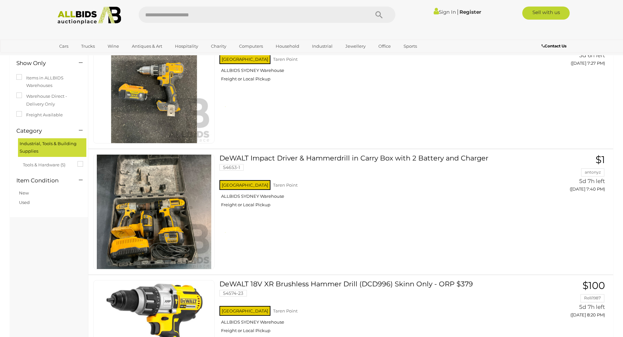 Image resolution: width=623 pixels, height=337 pixels. Describe the element at coordinates (384, 46) in the screenshot. I see `a: Office` at that location.